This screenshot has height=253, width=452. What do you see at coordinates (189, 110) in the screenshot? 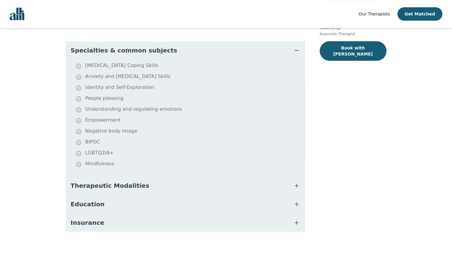
I see `li: Understanding and regulating emotions` at bounding box center [189, 110].